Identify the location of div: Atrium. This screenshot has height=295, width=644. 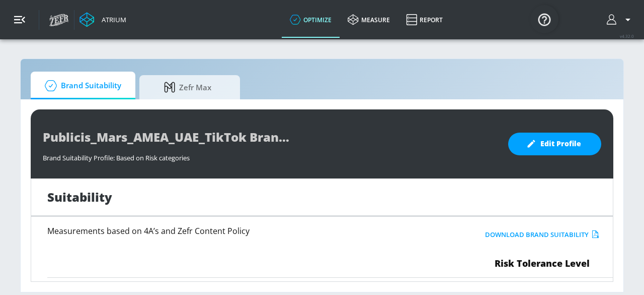
(112, 20).